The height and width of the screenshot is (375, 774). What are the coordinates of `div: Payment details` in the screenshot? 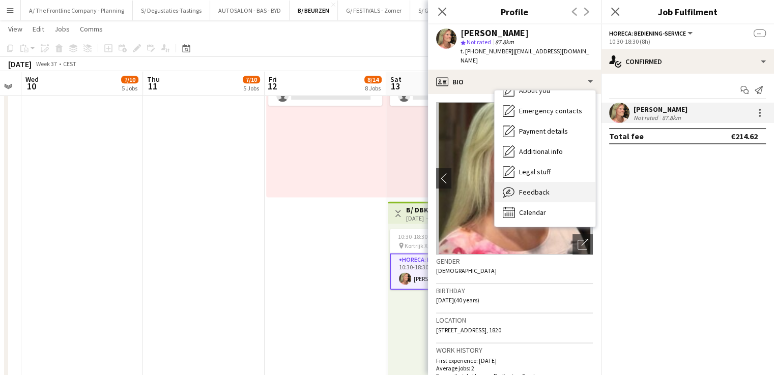 It's located at (545, 131).